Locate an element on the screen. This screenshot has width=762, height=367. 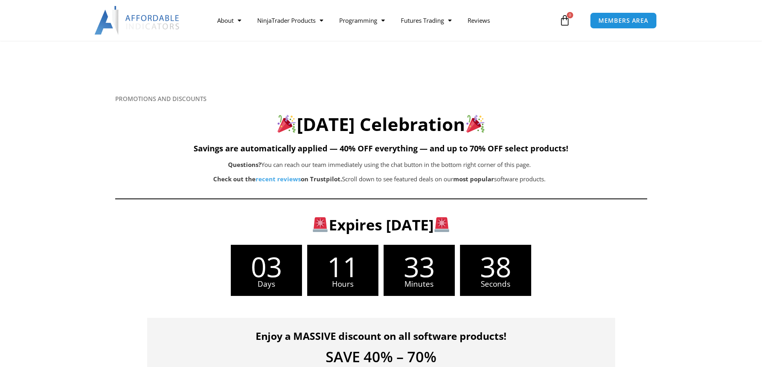
p: Scroll down to see featured deals on our software products. is located at coordinates (379, 180).